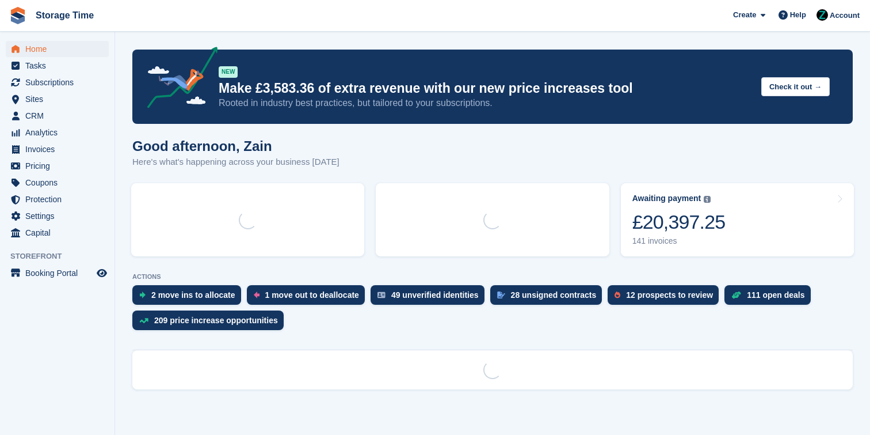 Image resolution: width=870 pixels, height=435 pixels. What do you see at coordinates (770, 298) in the screenshot?
I see `a: 111 open deals` at bounding box center [770, 298].